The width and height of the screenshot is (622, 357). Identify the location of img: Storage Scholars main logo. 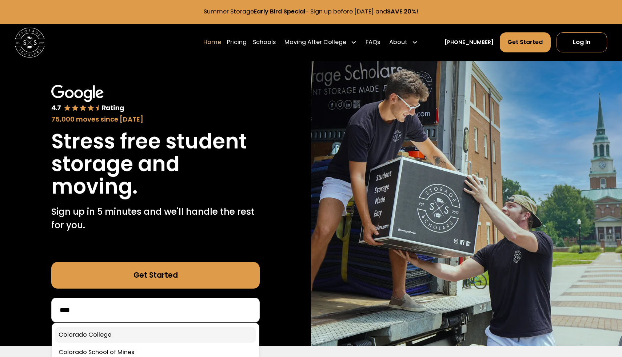
(30, 43).